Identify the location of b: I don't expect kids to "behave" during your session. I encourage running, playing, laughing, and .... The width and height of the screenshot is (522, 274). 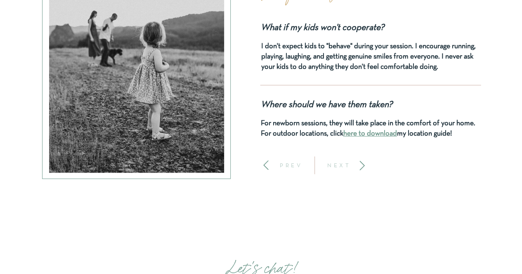
(368, 57).